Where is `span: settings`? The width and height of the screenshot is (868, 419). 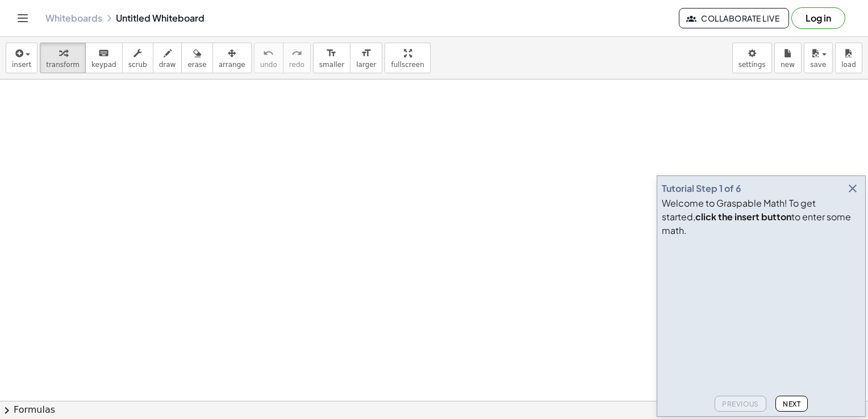 span: settings is located at coordinates (752, 64).